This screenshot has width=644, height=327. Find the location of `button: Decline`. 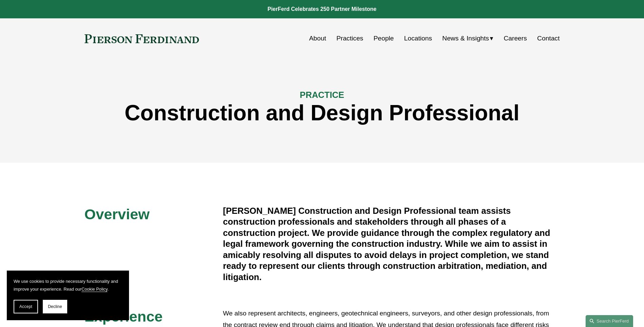

button: Decline is located at coordinates (55, 306).